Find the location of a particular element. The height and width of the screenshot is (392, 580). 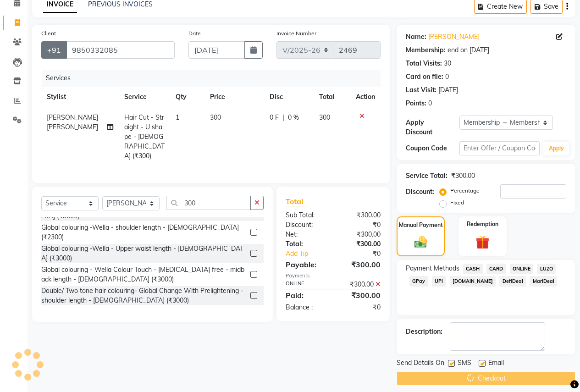

div: Coupon Code is located at coordinates (432, 149).